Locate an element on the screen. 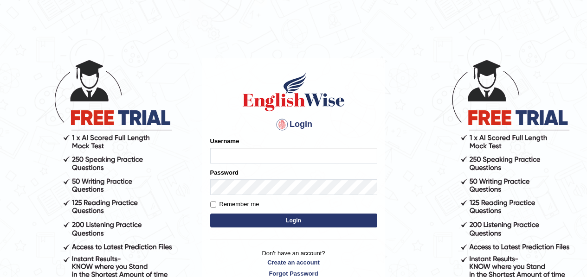  input: Remember me is located at coordinates (213, 205).